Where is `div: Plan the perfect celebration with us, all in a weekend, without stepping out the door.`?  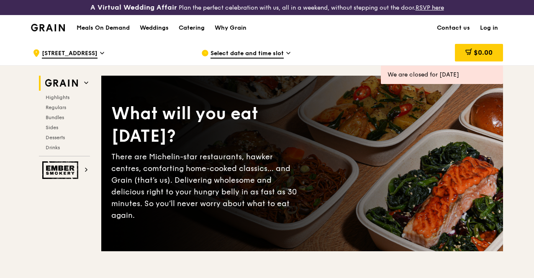 div: Plan the perfect celebration with us, all in a weekend, without stepping out the door. is located at coordinates (267, 8).